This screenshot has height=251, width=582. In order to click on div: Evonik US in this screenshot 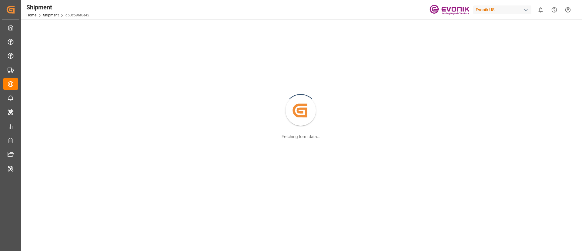, I will do `click(502, 10)`.